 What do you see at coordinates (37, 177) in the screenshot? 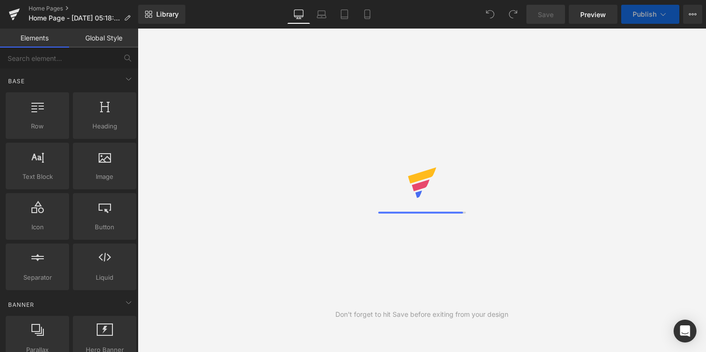
I see `span: Text Block` at bounding box center [37, 177].